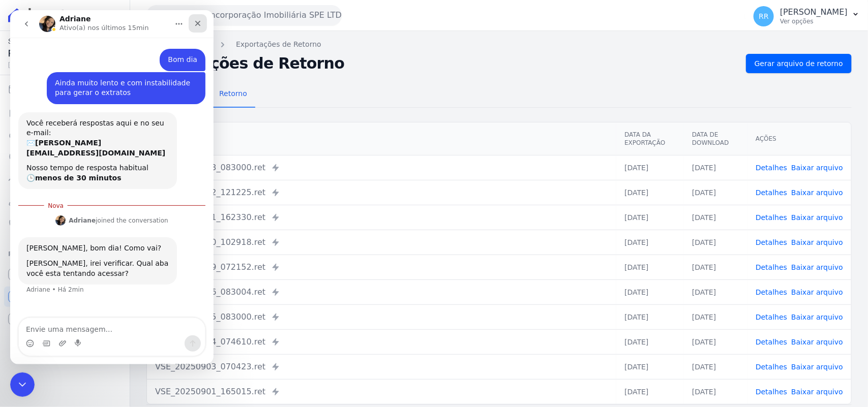  Describe the element at coordinates (45, 280) in the screenshot. I see `div: Adriane • Há 2min` at that location.